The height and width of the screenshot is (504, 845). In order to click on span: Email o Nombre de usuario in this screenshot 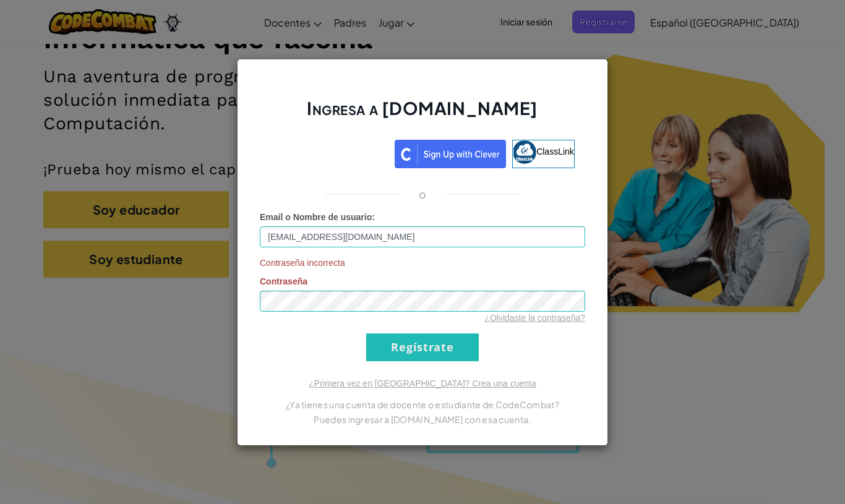, I will do `click(315, 217)`.